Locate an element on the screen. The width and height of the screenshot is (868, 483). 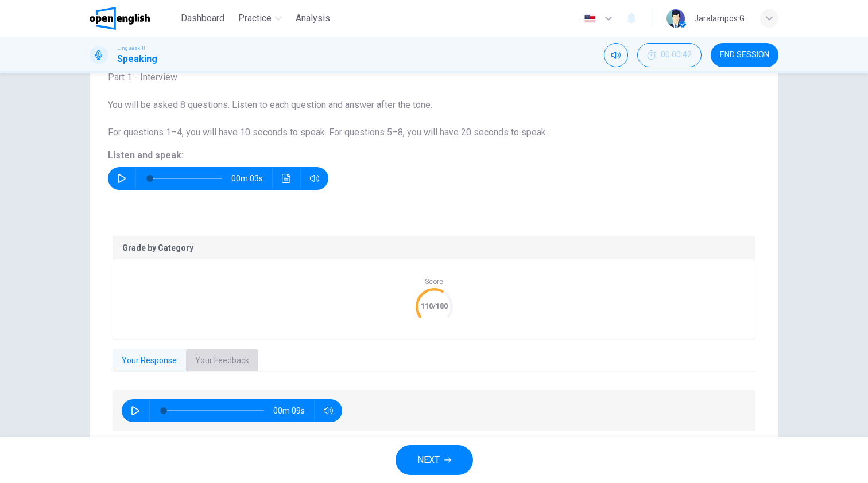
div: Hide is located at coordinates (669, 55).